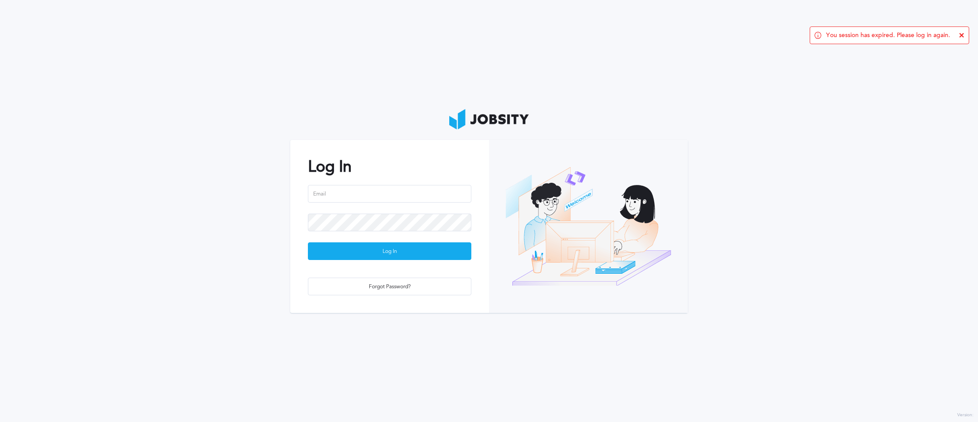 The height and width of the screenshot is (422, 978). I want to click on button: Forgot Password?, so click(390, 287).